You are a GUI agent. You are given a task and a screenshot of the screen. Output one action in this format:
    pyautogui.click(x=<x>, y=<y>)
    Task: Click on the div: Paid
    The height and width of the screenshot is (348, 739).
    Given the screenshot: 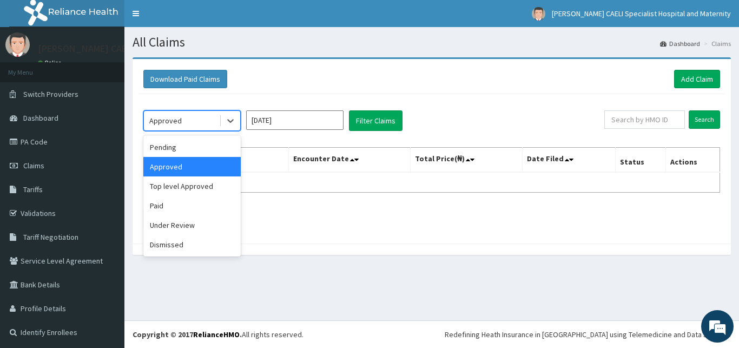 What is the action you would take?
    pyautogui.click(x=192, y=206)
    